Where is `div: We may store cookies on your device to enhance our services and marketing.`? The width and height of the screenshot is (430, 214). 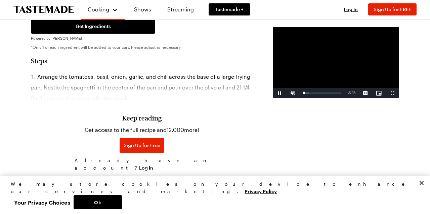
div: We may store cookies on your device to enhance our services and marketing. is located at coordinates (212, 187).